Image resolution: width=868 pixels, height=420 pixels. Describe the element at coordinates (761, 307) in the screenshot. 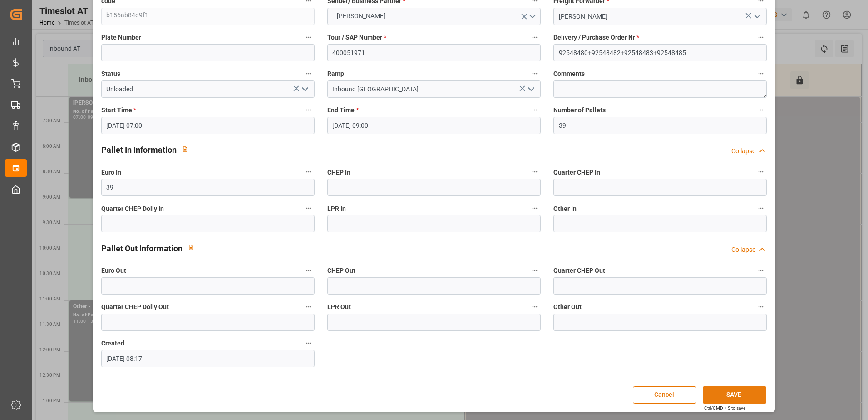

I see `button: Other Out` at that location.